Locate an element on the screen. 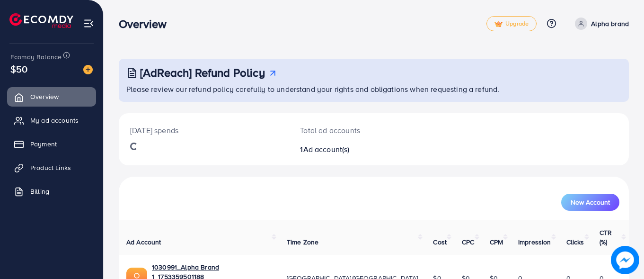 This screenshot has width=644, height=279. button: New Account is located at coordinates (590, 202).